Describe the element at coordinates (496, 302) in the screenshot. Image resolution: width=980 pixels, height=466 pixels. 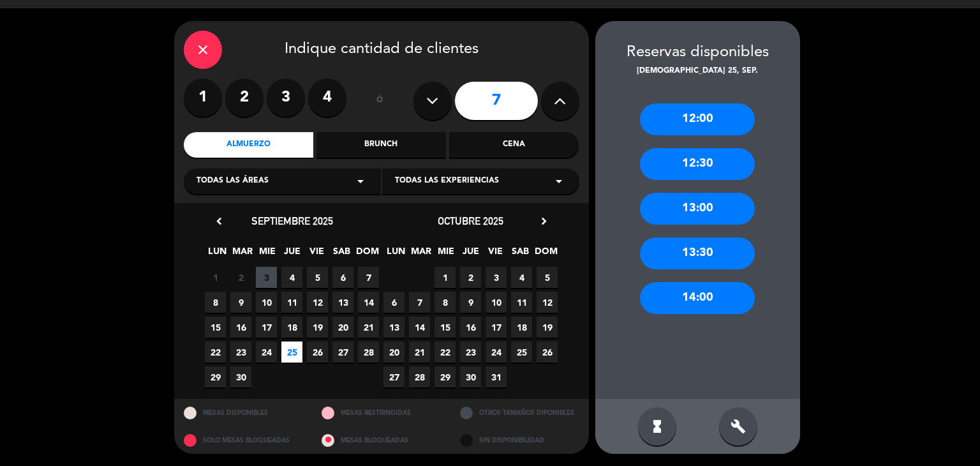
I see `span: 10` at that location.